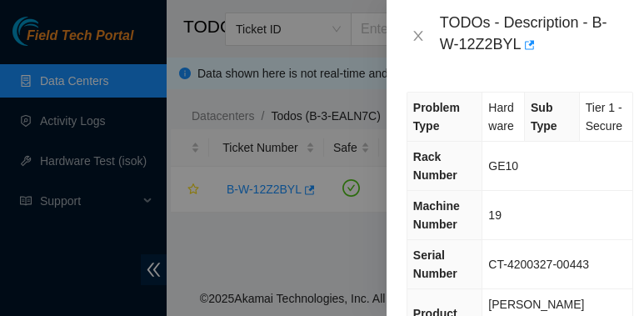  Describe the element at coordinates (435, 166) in the screenshot. I see `span: Rack Number` at that location.